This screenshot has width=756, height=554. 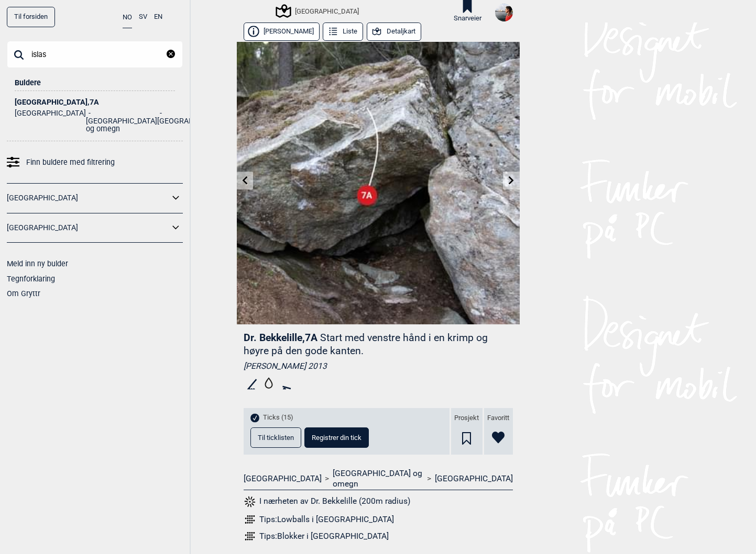 What do you see at coordinates (336, 437) in the screenshot?
I see `span: Registrer din tick` at bounding box center [336, 437].